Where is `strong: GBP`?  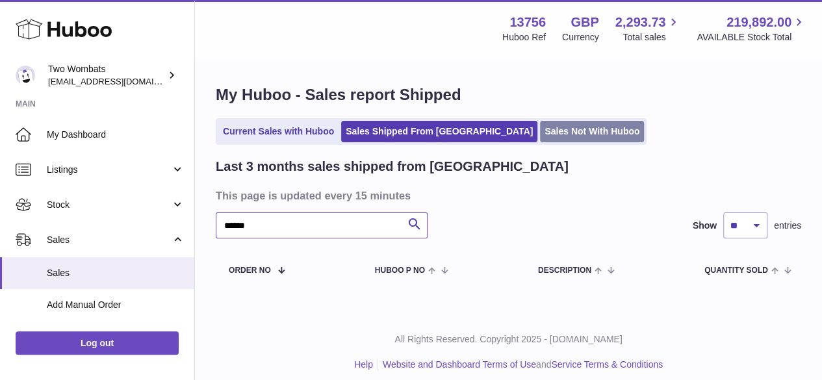 strong: GBP is located at coordinates (584, 22).